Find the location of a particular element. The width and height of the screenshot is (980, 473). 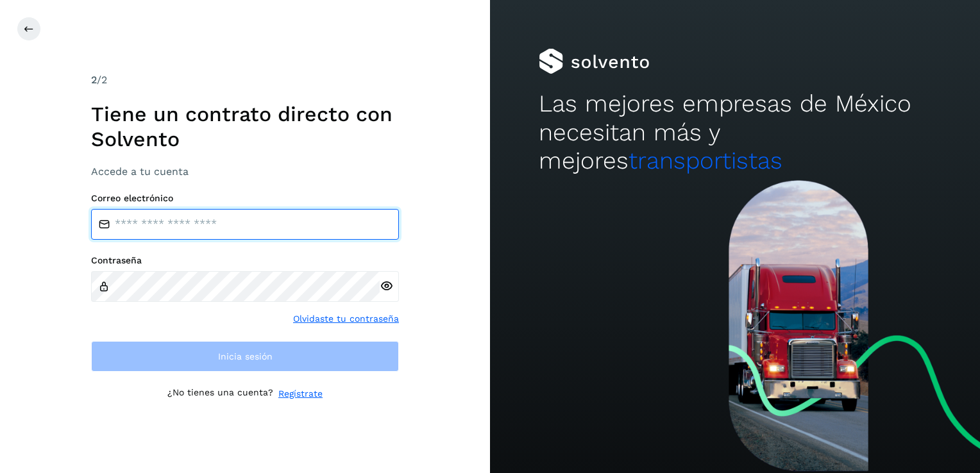

button: Inicia sesión is located at coordinates (245, 356).